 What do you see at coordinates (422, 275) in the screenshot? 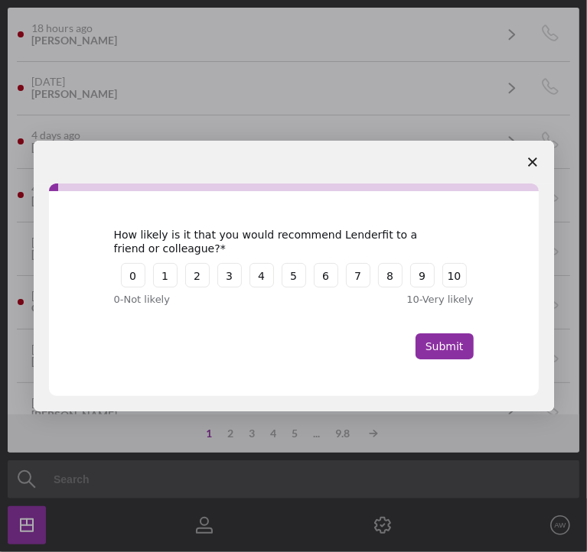
I see `button: 9` at bounding box center [422, 275].